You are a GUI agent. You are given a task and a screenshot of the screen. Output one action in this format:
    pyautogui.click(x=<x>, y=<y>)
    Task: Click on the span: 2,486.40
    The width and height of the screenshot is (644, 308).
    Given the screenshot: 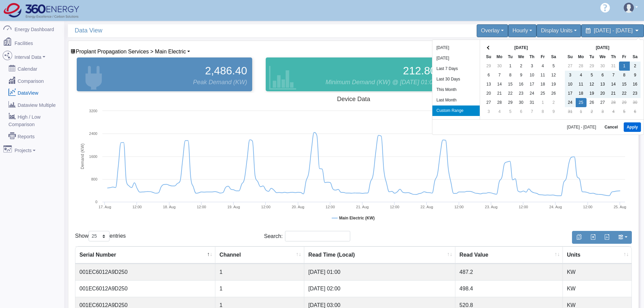 What is the action you would take?
    pyautogui.click(x=226, y=71)
    